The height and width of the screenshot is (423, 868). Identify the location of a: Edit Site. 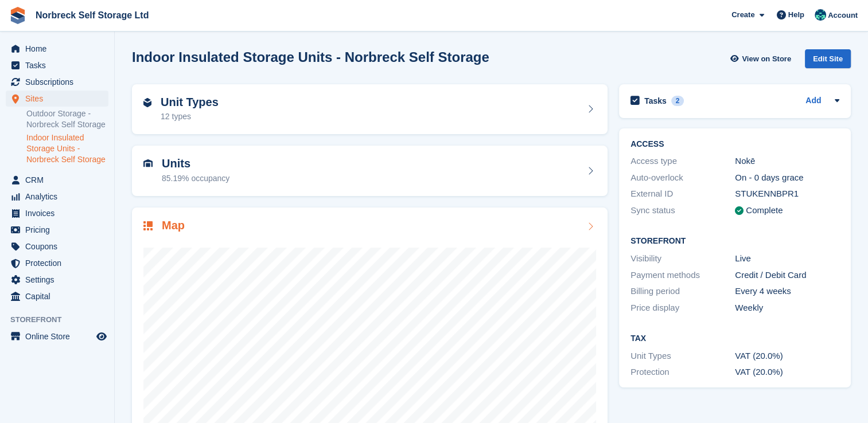
(827, 61).